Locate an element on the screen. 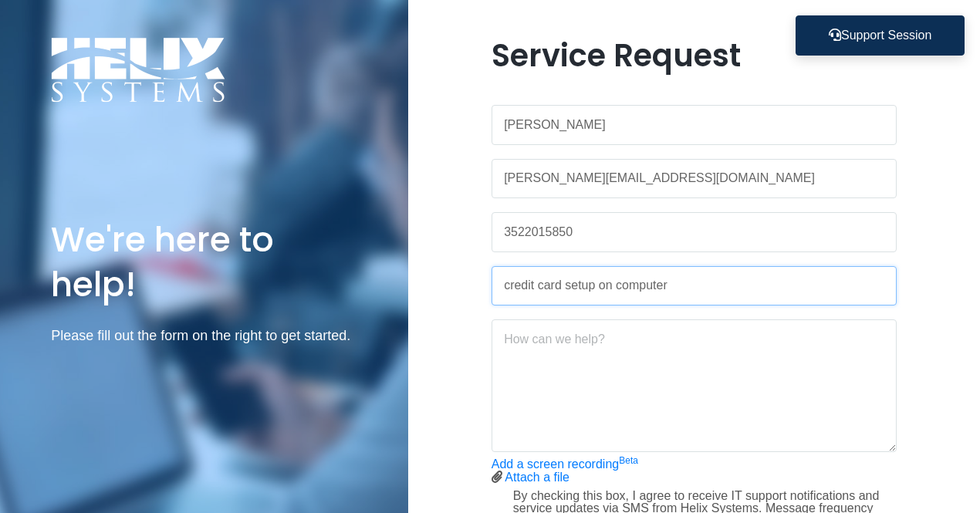 The height and width of the screenshot is (513, 980). img: Logo is located at coordinates (138, 70).